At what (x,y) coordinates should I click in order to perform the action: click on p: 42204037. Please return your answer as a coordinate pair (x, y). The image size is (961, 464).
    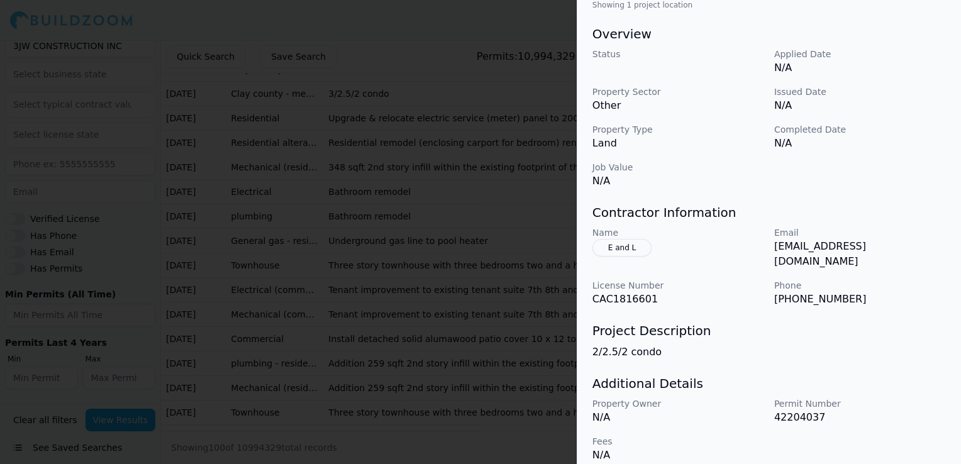
    Looking at the image, I should click on (860, 418).